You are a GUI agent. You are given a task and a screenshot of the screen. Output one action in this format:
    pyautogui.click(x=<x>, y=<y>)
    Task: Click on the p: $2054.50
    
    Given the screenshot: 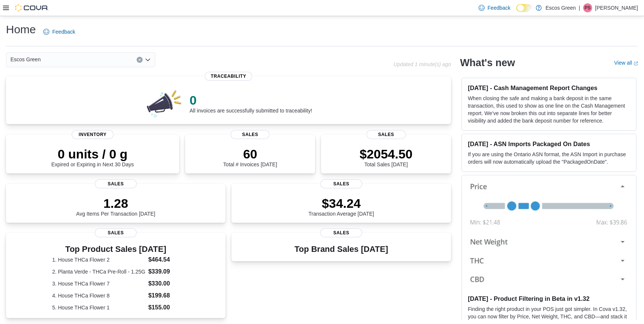 What is the action you would take?
    pyautogui.click(x=386, y=154)
    